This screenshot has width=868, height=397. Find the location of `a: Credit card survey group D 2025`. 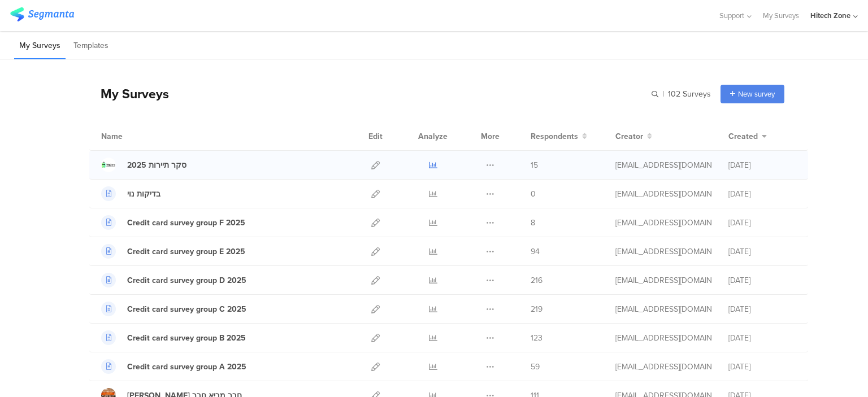

a: Credit card survey group D 2025 is located at coordinates (173, 281).